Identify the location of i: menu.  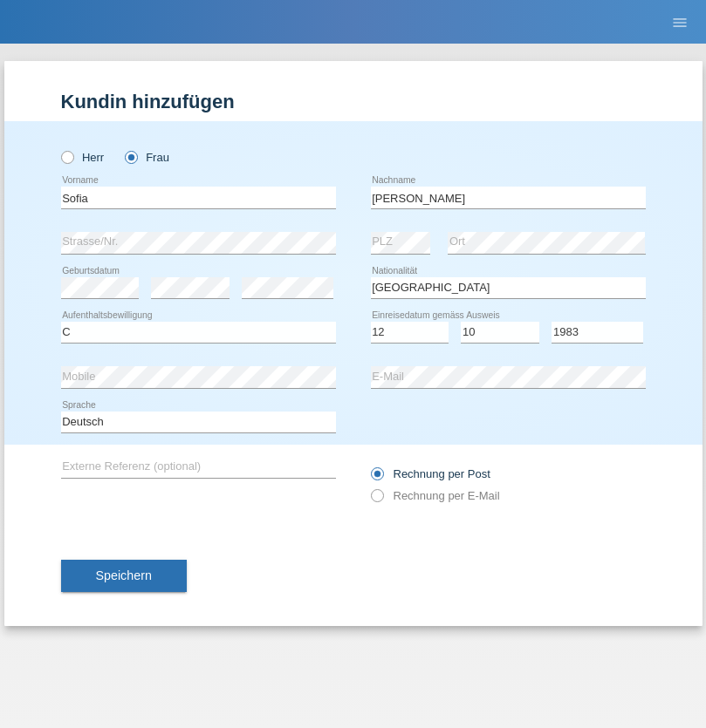
(680, 22).